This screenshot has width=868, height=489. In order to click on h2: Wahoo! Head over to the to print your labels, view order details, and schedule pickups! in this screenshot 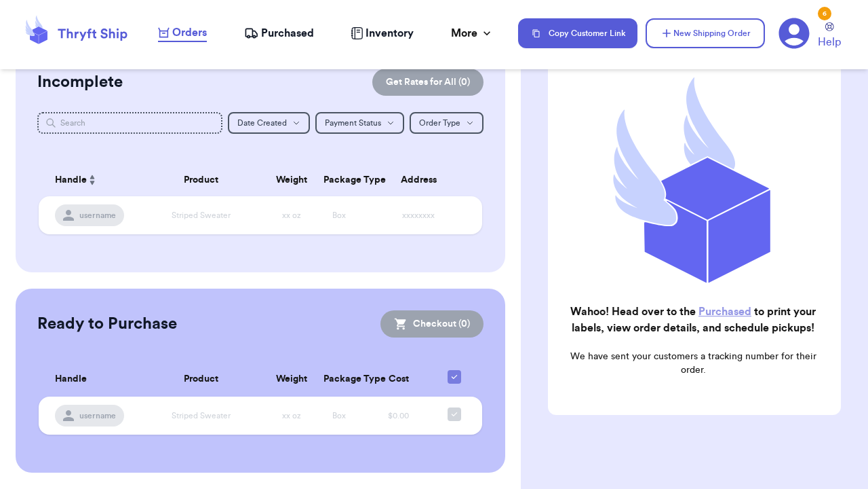, I will do `click(693, 319)`.